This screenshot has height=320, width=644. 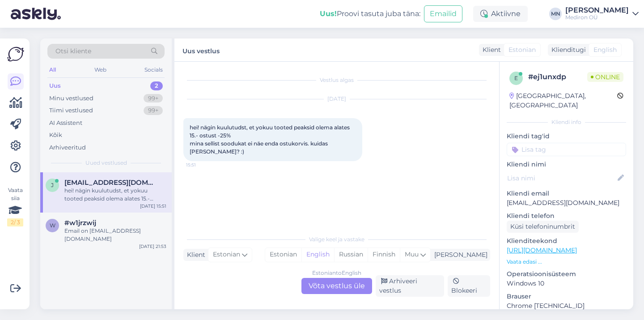 I want to click on p: Windows 10, so click(x=566, y=283).